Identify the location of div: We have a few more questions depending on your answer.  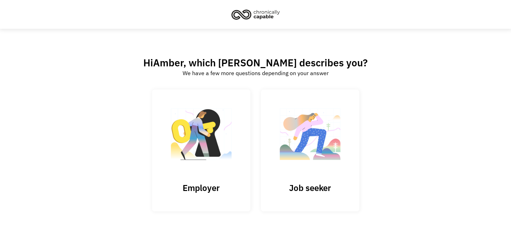
(256, 73).